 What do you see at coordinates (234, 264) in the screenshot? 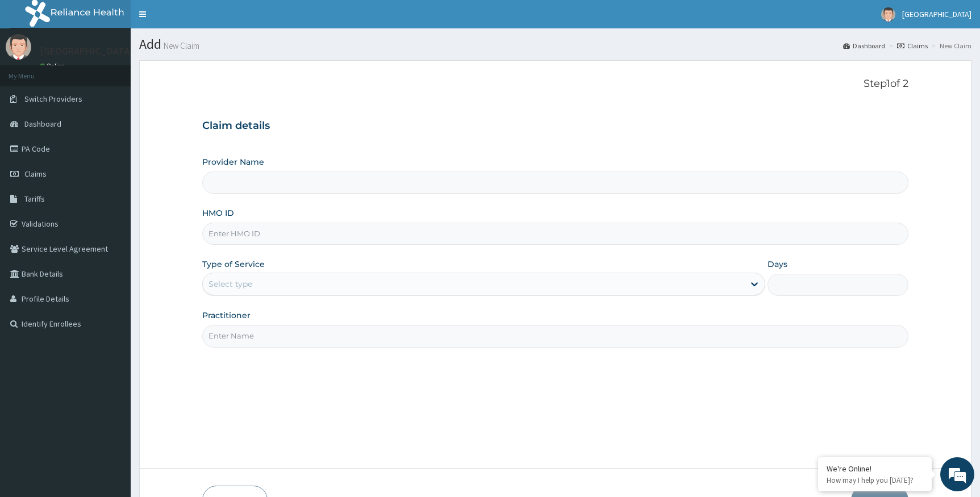
I see `label: Type of Service` at bounding box center [234, 264].